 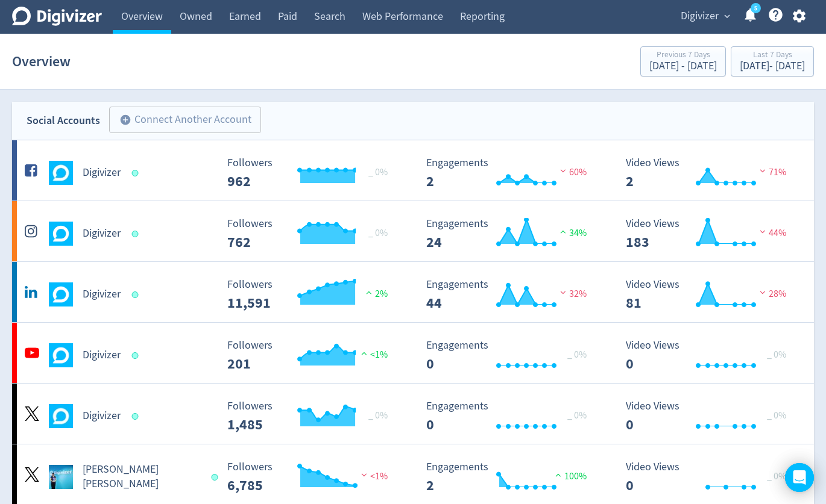 What do you see at coordinates (63, 121) in the screenshot?
I see `div: Social Accounts` at bounding box center [63, 121].